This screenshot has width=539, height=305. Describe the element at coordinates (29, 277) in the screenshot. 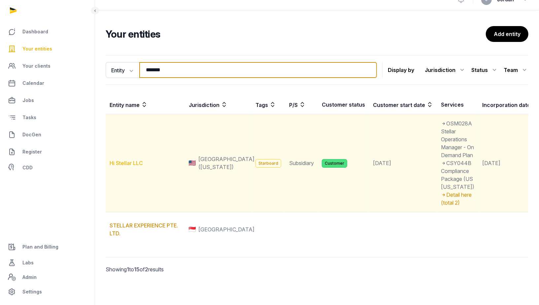

I see `span: Admin` at that location.